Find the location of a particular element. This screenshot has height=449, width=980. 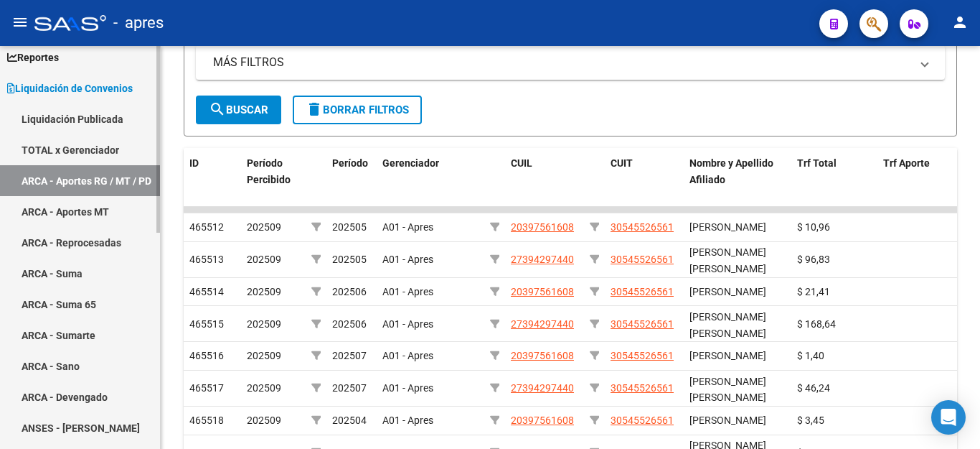

mat-icon: search is located at coordinates (217, 109).